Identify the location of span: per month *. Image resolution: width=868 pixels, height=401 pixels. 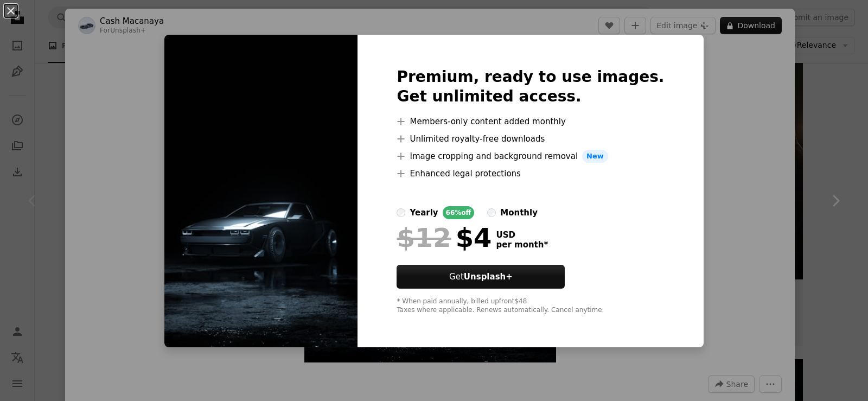
(522, 245).